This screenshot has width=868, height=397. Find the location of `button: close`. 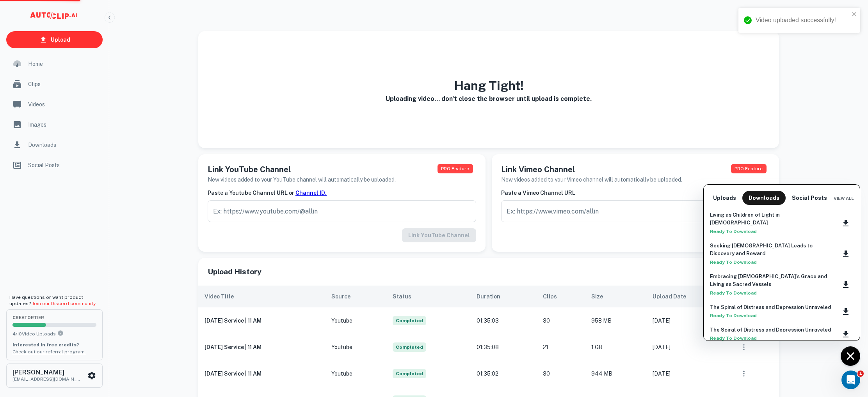

button: close is located at coordinates (854, 14).